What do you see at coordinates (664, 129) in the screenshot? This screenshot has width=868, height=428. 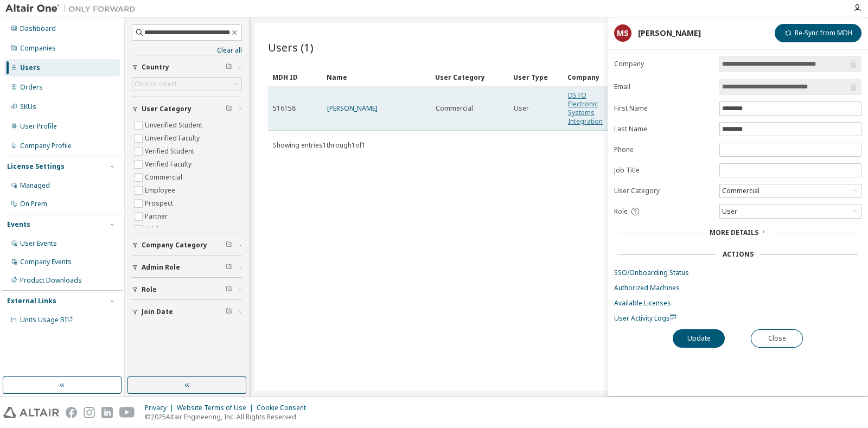 I see `label: Last Name` at bounding box center [664, 129].